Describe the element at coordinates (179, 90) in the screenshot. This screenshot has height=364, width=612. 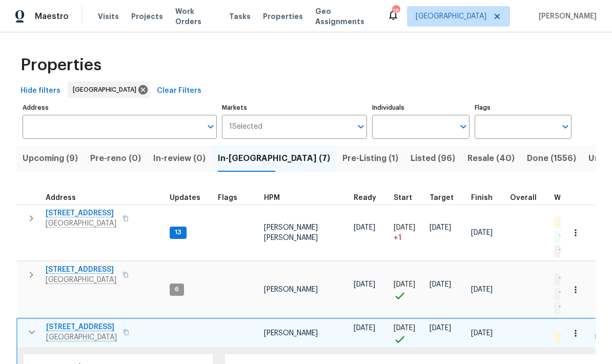
I see `button: Clear Filters` at that location.